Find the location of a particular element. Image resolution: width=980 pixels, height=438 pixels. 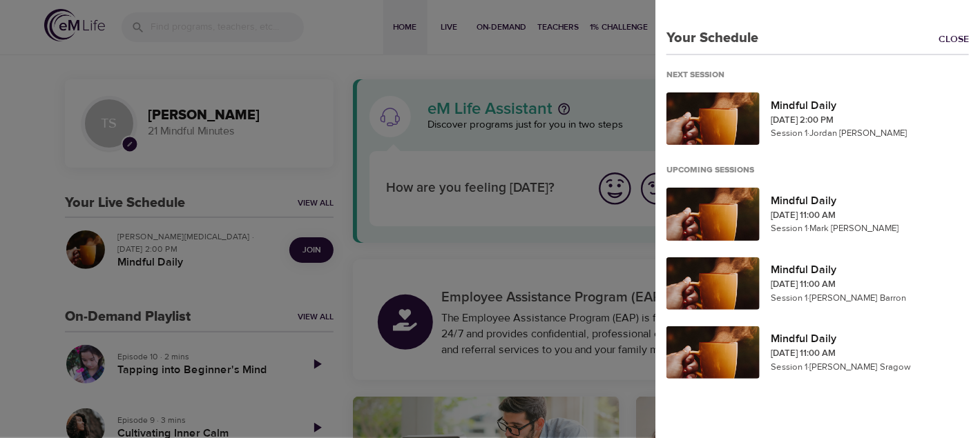

div: Upcoming Sessions is located at coordinates (716, 170).